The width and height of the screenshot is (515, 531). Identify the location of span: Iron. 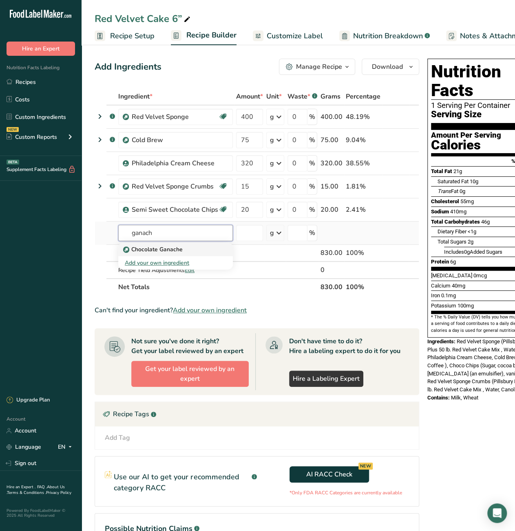
(435, 295).